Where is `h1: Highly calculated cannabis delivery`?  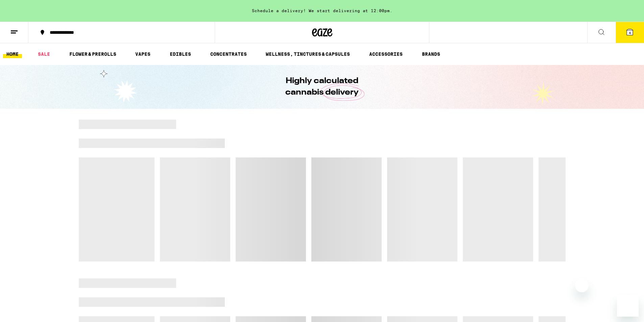
h1: Highly calculated cannabis delivery is located at coordinates (322, 87).